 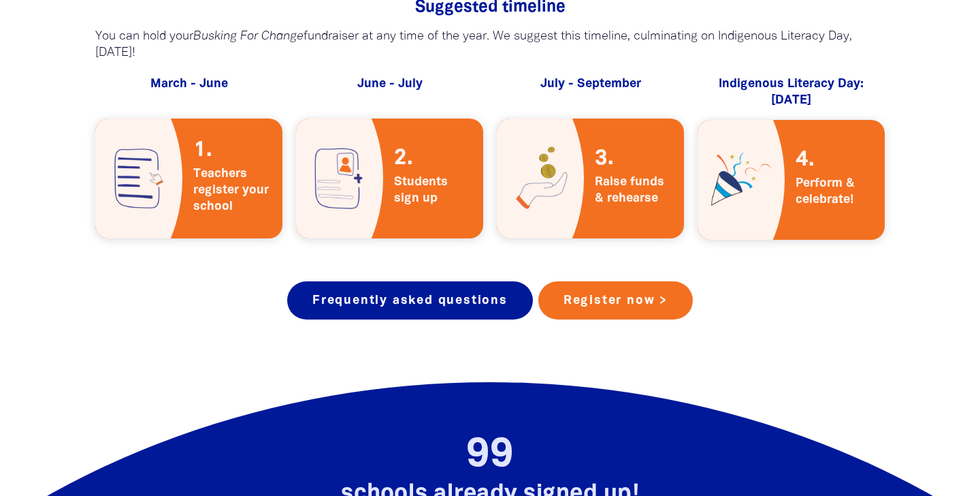 What do you see at coordinates (741, 180) in the screenshot?
I see `img: raisley-icons-celebrate-png-d9ba48.png` at bounding box center [741, 180].